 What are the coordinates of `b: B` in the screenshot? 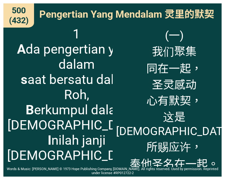 It's located at (30, 109).